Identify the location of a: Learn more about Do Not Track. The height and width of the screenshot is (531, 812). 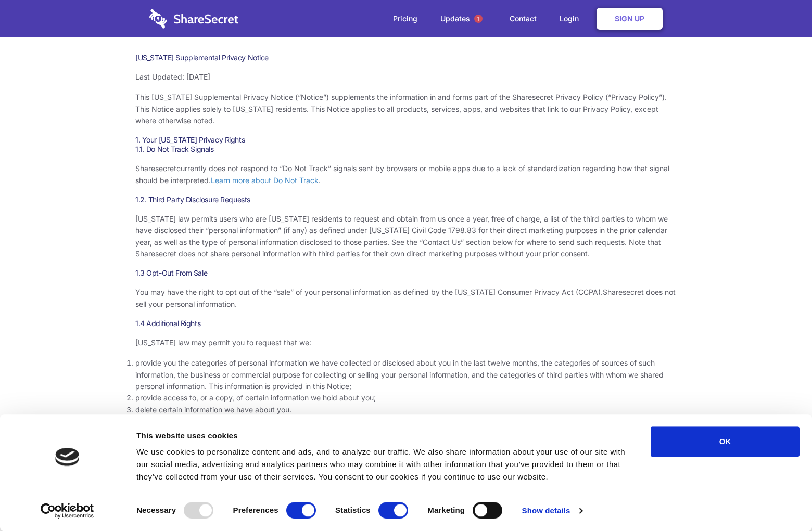
(265, 180).